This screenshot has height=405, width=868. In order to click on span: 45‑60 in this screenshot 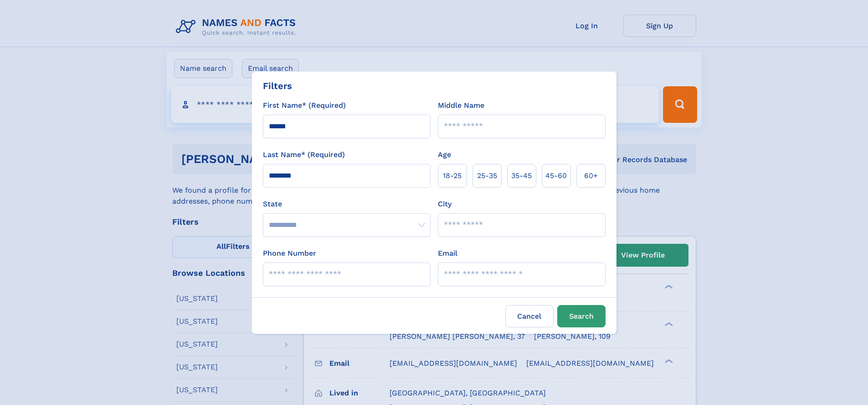, I will do `click(556, 176)`.